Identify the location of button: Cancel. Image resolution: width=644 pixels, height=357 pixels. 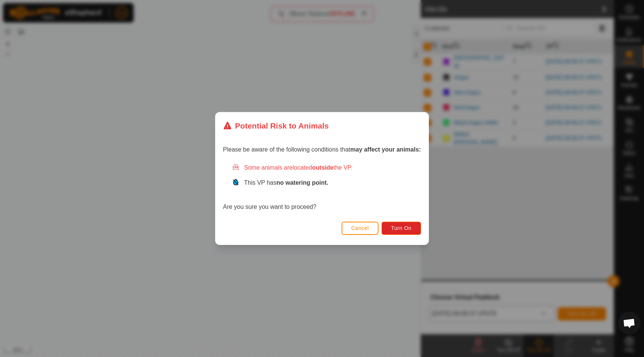
(360, 228).